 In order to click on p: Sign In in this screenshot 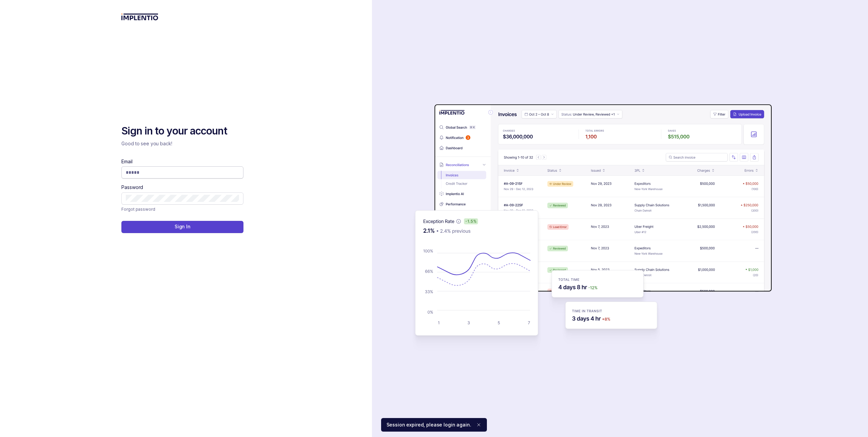, I will do `click(182, 227)`.